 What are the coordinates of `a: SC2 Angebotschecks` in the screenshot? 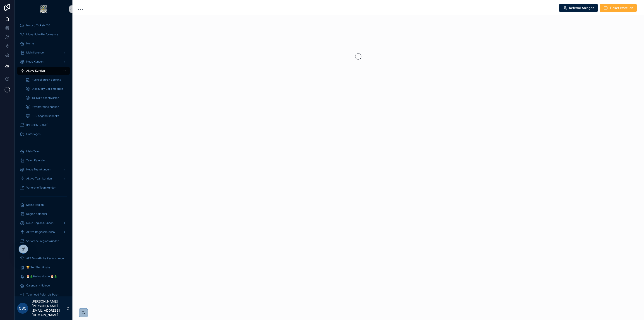 It's located at (46, 116).